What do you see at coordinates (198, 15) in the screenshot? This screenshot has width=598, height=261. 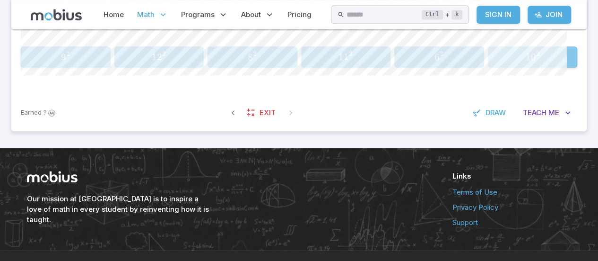 I see `span: Programs` at bounding box center [198, 15].